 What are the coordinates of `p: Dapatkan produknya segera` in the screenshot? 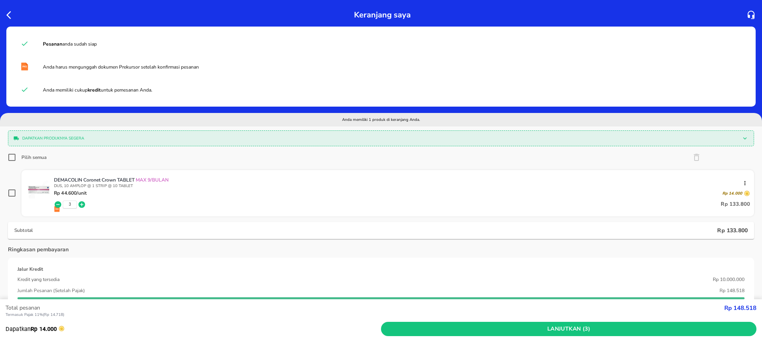 It's located at (379, 138).